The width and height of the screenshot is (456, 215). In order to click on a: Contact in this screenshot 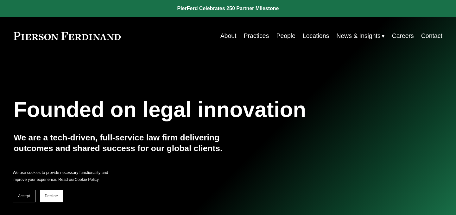, I will do `click(432, 36)`.